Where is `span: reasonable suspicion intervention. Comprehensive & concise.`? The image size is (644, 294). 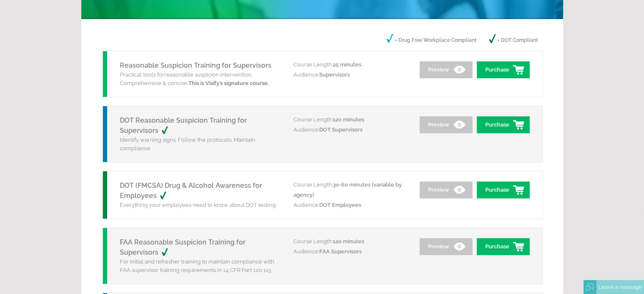
span: reasonable suspicion intervention. Comprehensive & concise. is located at coordinates (194, 79).